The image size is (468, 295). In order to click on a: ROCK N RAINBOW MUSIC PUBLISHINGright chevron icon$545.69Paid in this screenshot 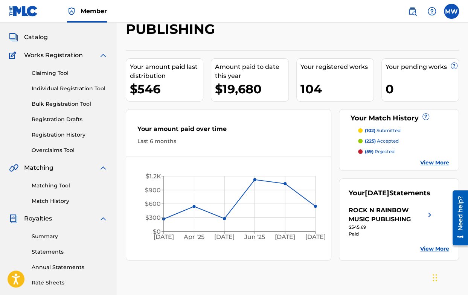, I will do `click(391, 222)`.